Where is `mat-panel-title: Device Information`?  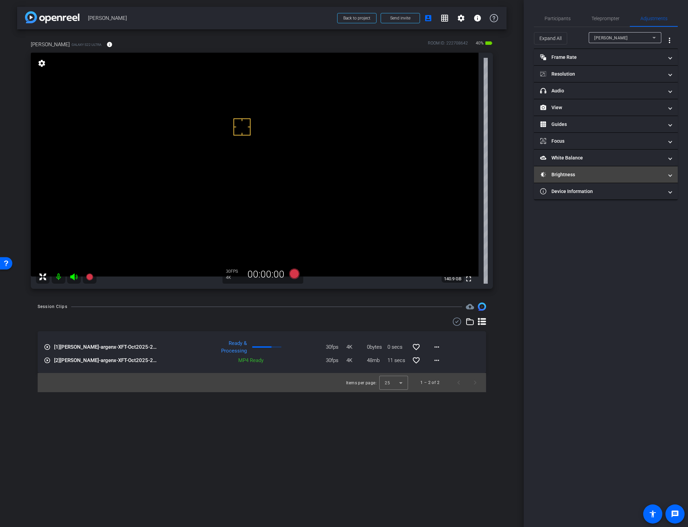
mat-panel-title: Device Information is located at coordinates (602, 191).